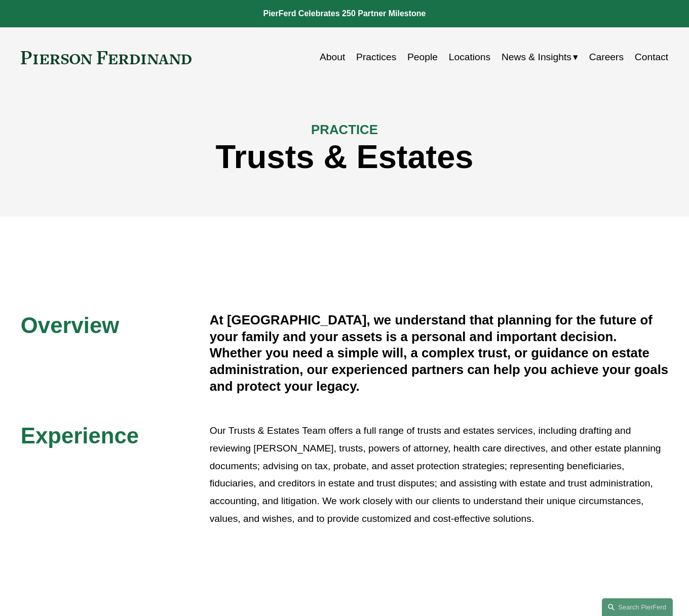 Image resolution: width=689 pixels, height=616 pixels. What do you see at coordinates (439, 475) in the screenshot?
I see `p: Our Trusts & Estates Team offers a full range of trusts and estates services, including drafting ...` at bounding box center [439, 475].